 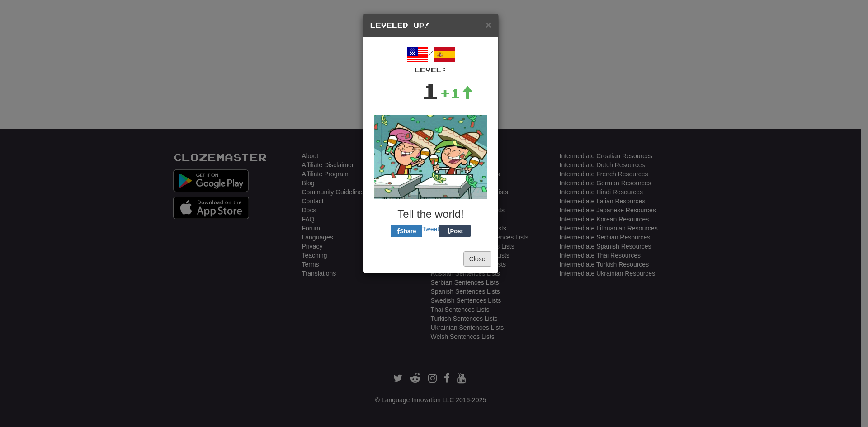 I want to click on div: 1, so click(x=430, y=91).